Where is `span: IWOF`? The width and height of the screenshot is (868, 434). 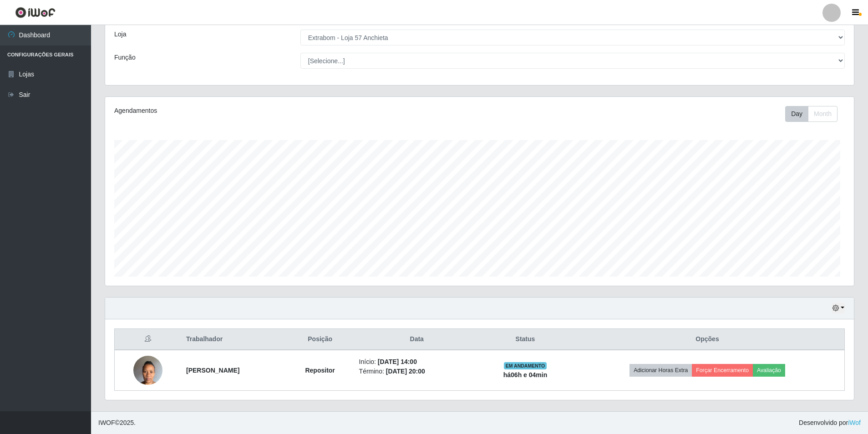 span: IWOF is located at coordinates (106, 423).